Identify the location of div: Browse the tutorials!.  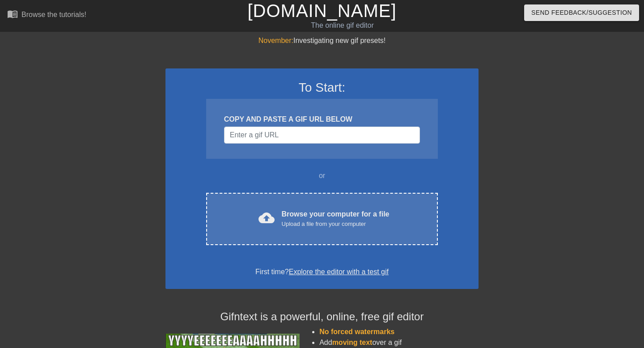
(54, 15).